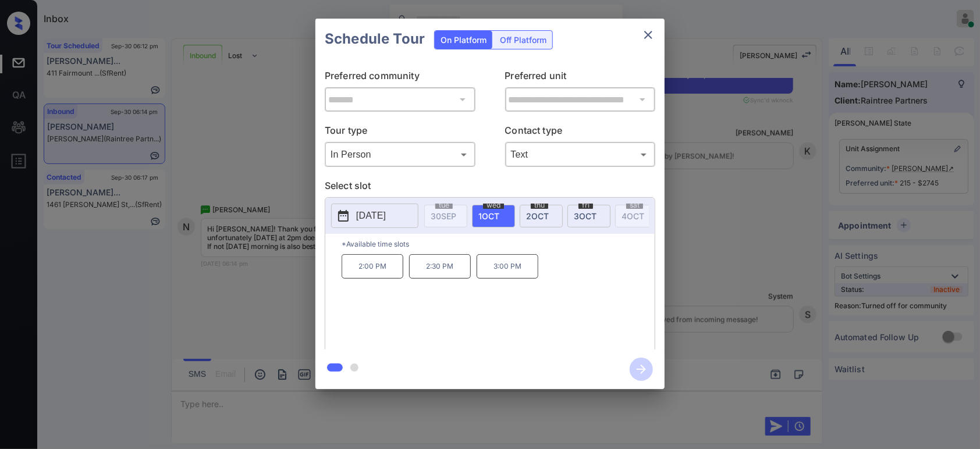 The height and width of the screenshot is (449, 980). I want to click on div: In Person, so click(400, 154).